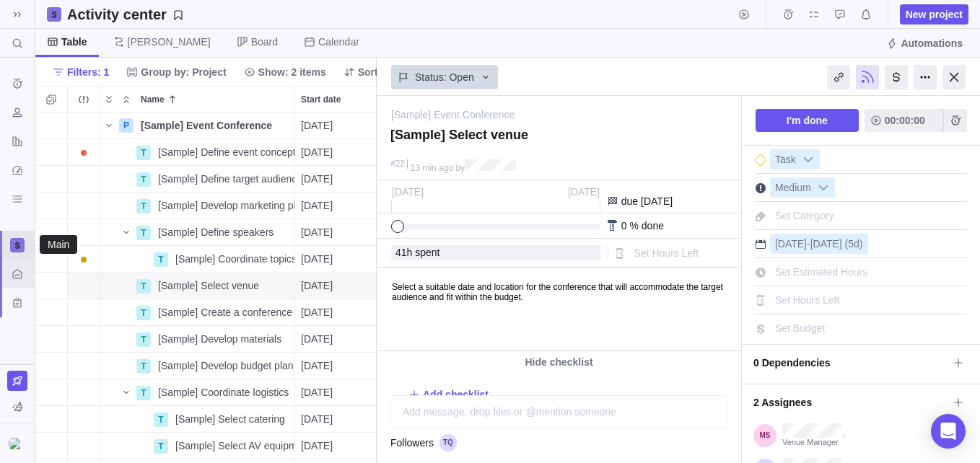  Describe the element at coordinates (223, 392) in the screenshot. I see `span: [Sample] Coordinate logistics` at that location.